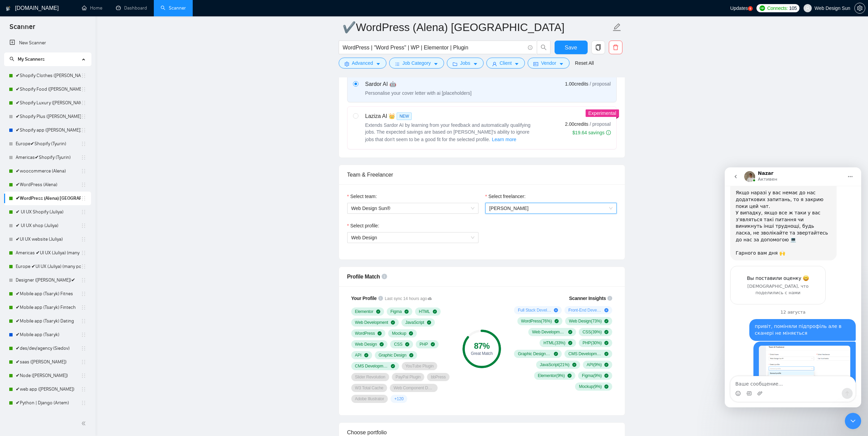 This screenshot has width=868, height=436. I want to click on span: My Scanners, so click(31, 59).